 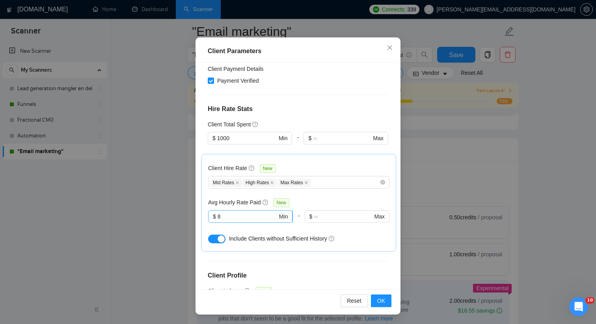 What do you see at coordinates (298, 276) in the screenshot?
I see `h4: Client Profile` at bounding box center [298, 276].